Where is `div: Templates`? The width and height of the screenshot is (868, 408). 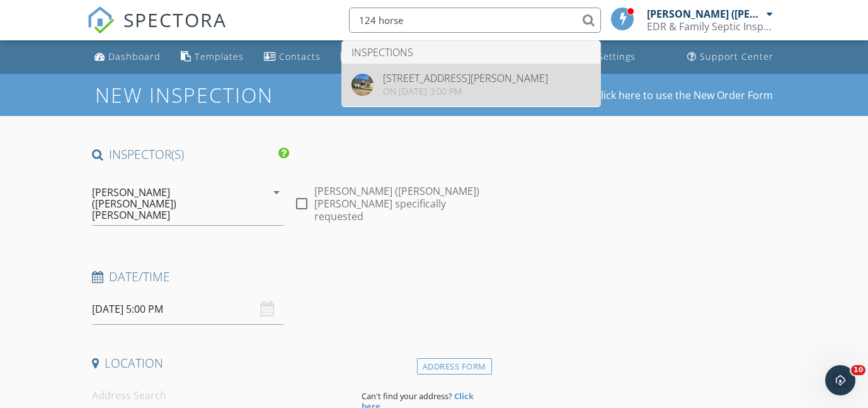 div: Templates is located at coordinates (219, 56).